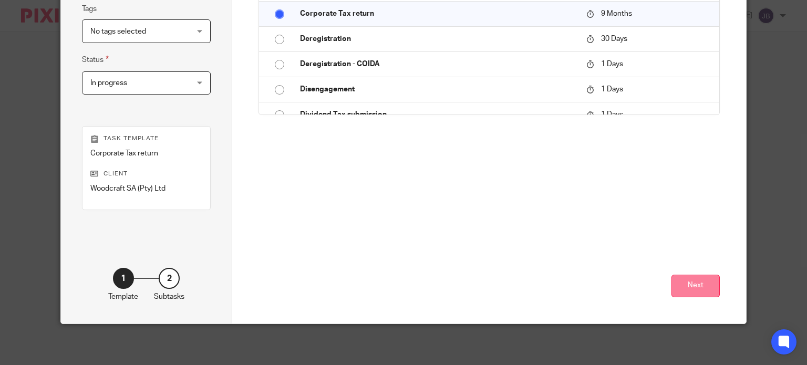 The height and width of the screenshot is (365, 807). I want to click on label: Status, so click(95, 59).